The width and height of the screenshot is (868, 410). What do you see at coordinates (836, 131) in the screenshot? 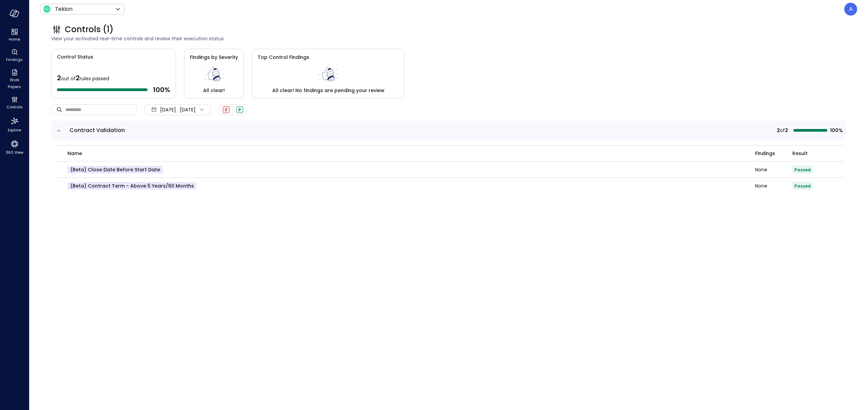
I see `span: 100%` at bounding box center [836, 131].